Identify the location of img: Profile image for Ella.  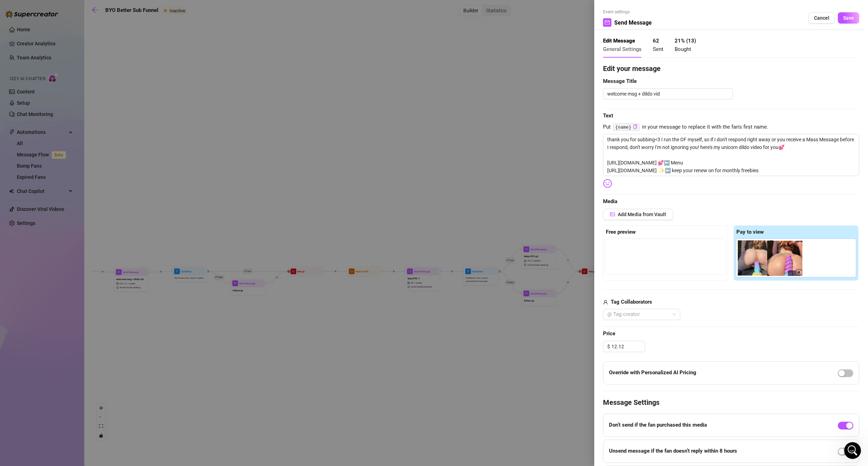
(95, 18).